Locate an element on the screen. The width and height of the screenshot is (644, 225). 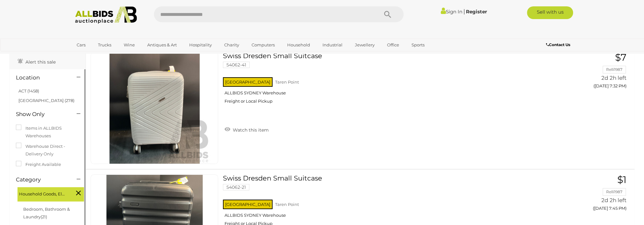
a: Sell with us is located at coordinates (550, 13).